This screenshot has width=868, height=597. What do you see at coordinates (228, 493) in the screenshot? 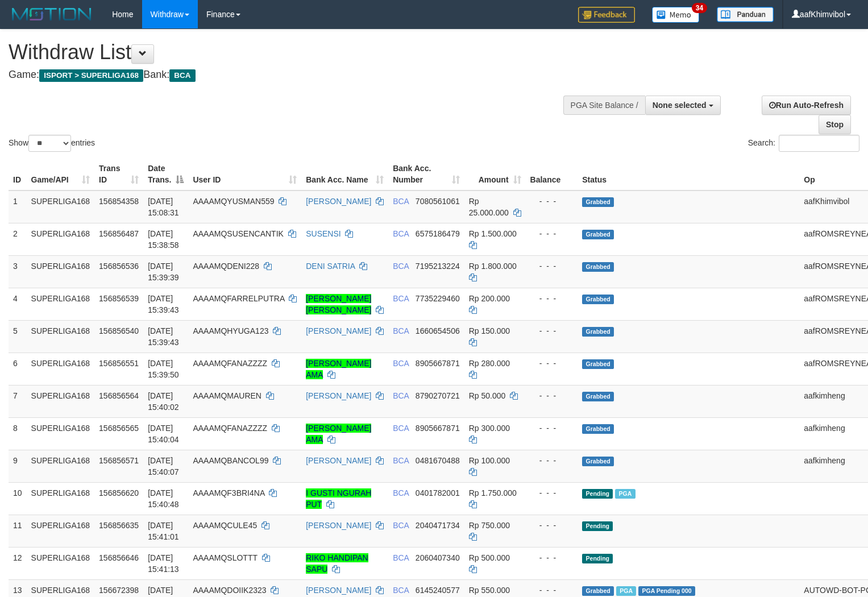
I see `span: AAAAMQF3BRI4NA` at bounding box center [228, 493].